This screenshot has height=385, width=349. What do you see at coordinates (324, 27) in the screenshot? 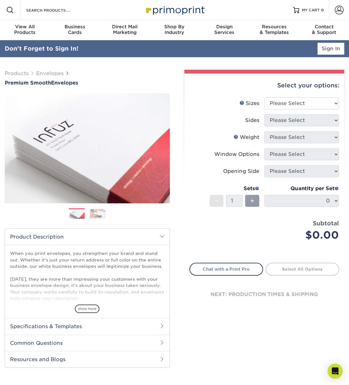
I see `span: Contact` at bounding box center [324, 27].